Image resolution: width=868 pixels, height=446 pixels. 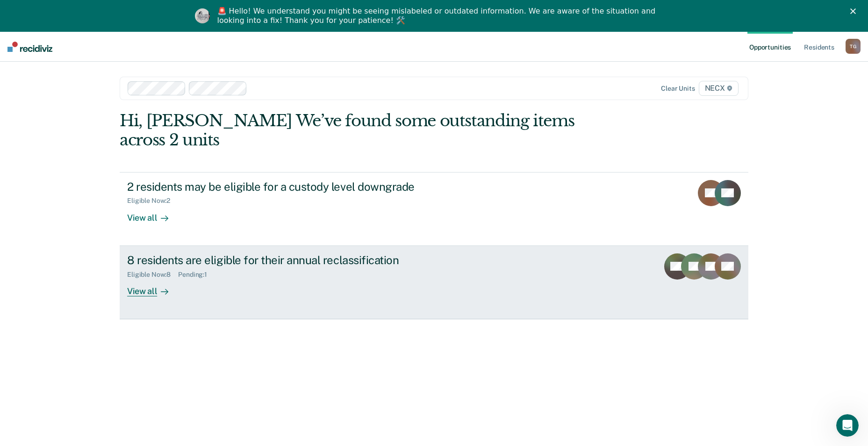 What do you see at coordinates (719, 88) in the screenshot?
I see `span: NECX` at bounding box center [719, 88].